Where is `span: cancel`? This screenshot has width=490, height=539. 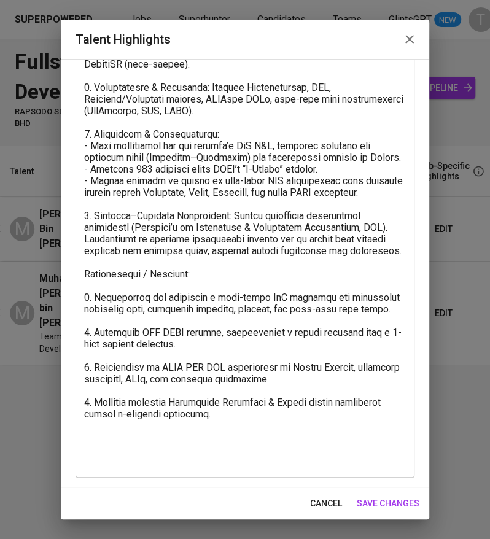
span: cancel is located at coordinates (326, 503).